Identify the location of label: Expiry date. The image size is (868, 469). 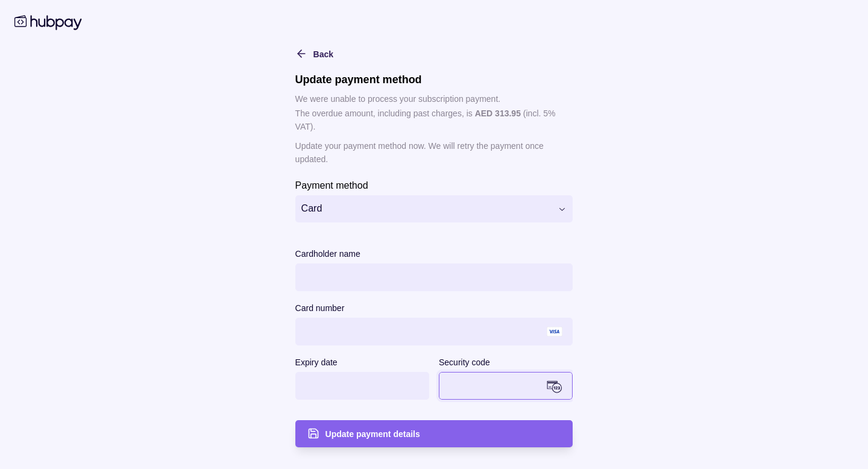
(316, 362).